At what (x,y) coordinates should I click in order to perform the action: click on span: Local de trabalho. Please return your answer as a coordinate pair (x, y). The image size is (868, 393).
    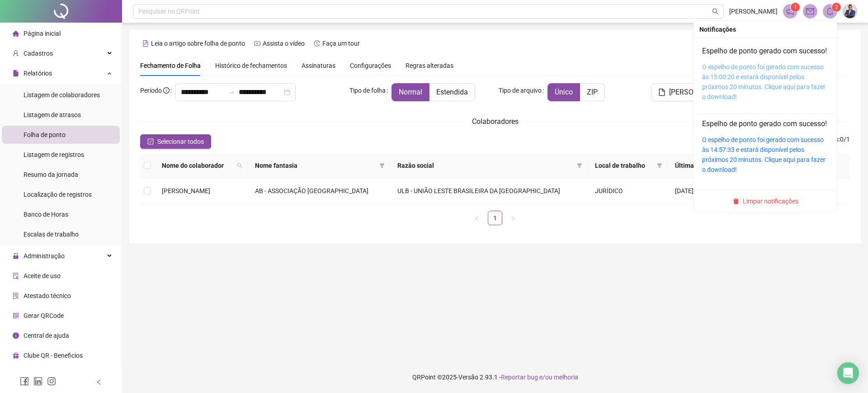
    Looking at the image, I should click on (624, 166).